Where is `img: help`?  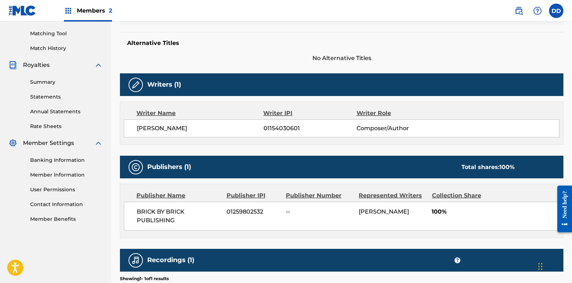
img: help is located at coordinates (538, 11).